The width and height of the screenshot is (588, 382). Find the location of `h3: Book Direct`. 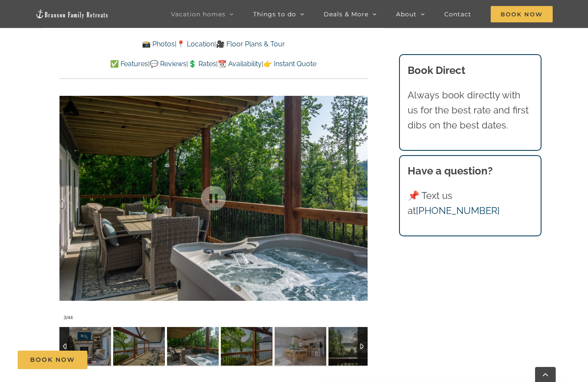

h3: Book Direct is located at coordinates (471, 71).